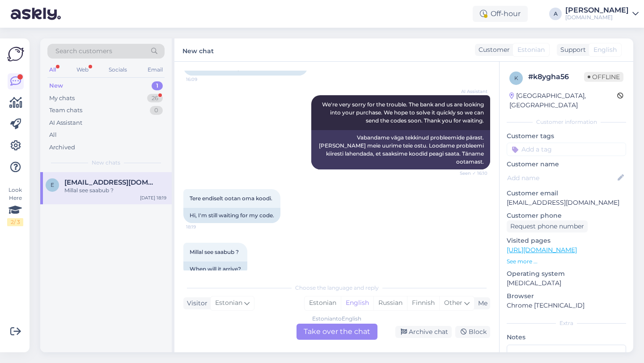  What do you see at coordinates (66, 123) in the screenshot?
I see `div: AI Assistant` at bounding box center [66, 123].